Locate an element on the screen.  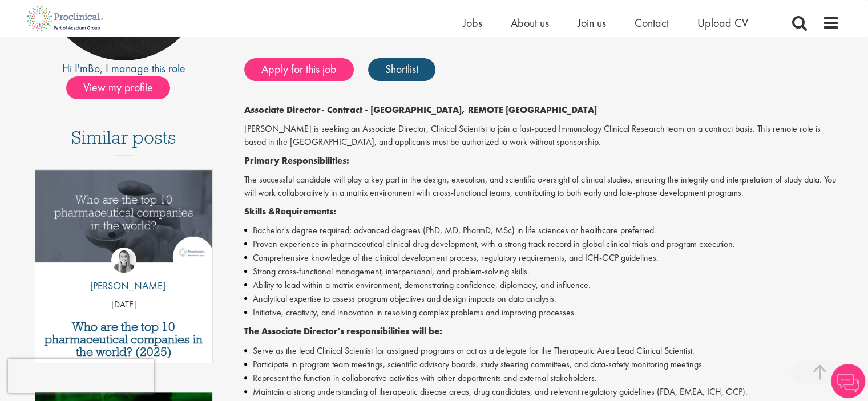
strong: Requirements: is located at coordinates (305, 211).